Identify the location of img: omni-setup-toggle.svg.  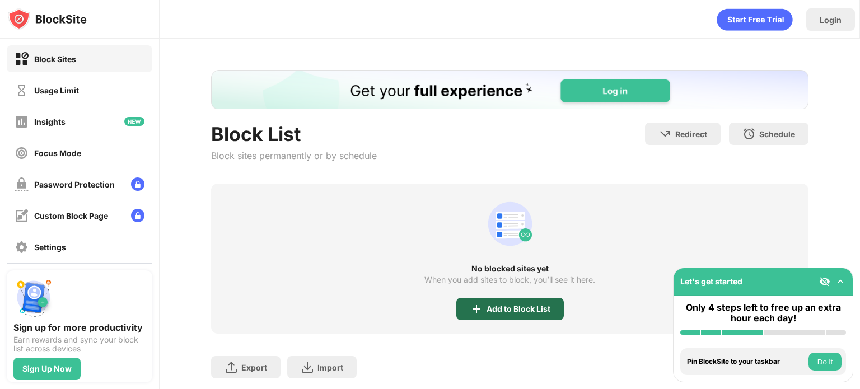
(841, 282).